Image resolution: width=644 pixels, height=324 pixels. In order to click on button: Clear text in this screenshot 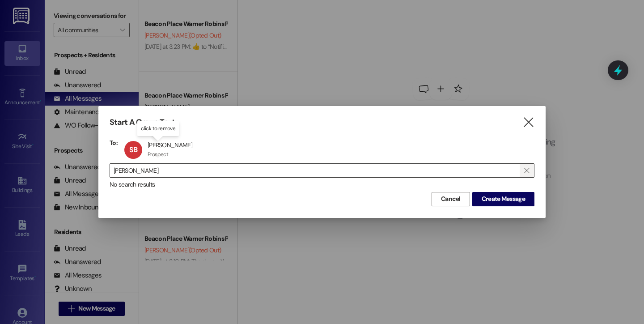, I will do `click(527, 171)`.